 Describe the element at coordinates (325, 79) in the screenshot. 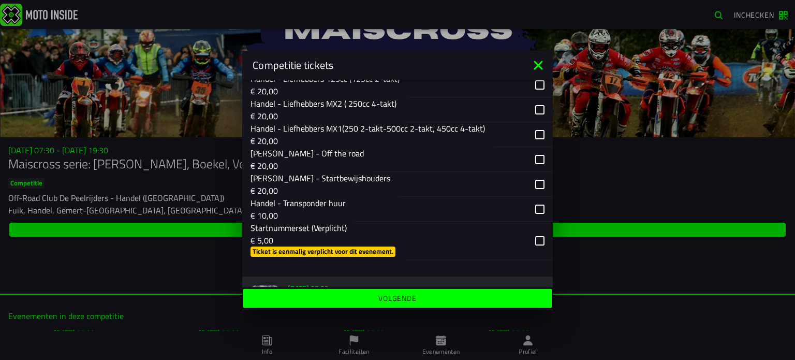

I see `p: Handel - Liefhebbers 125cc (125cc 2-takt)` at that location.